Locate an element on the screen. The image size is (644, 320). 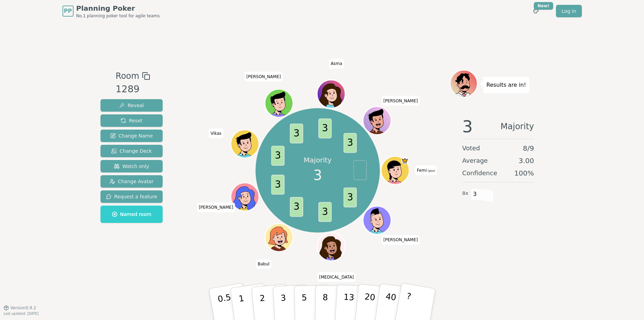
button: Click to change your avatar is located at coordinates (395, 171).